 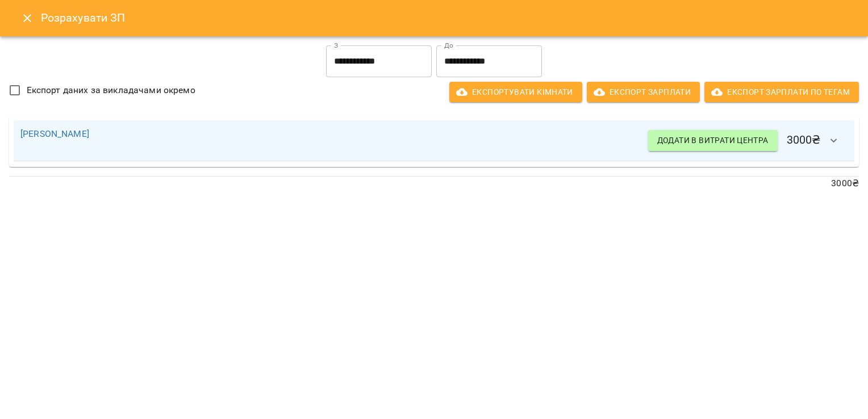 I want to click on span: Експорт даних за викладачами окремо, so click(x=111, y=90).